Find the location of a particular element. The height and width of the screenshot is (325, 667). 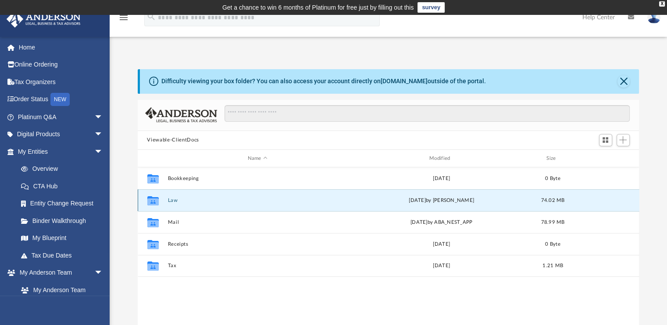

a: My Anderson Team is located at coordinates (60, 290).